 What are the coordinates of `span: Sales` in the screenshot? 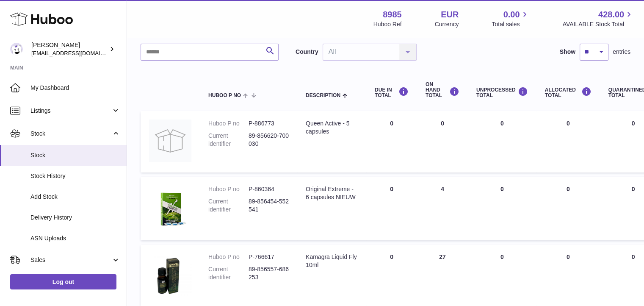 It's located at (71, 259).